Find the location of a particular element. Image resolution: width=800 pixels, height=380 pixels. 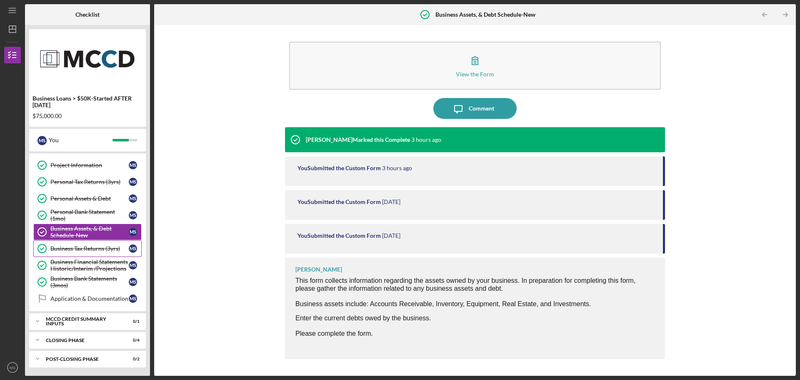

div: Personal Assets & Debt is located at coordinates (90, 198).